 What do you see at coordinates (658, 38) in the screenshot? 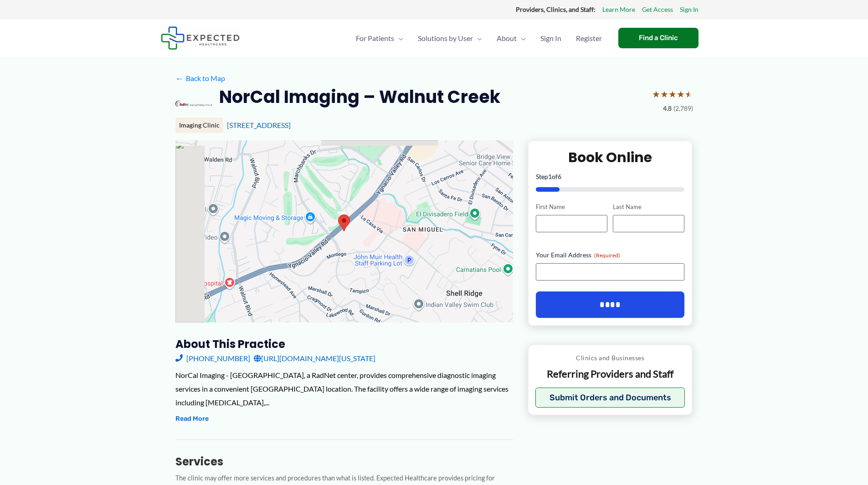
I see `a: Find a Clinic` at bounding box center [658, 38].